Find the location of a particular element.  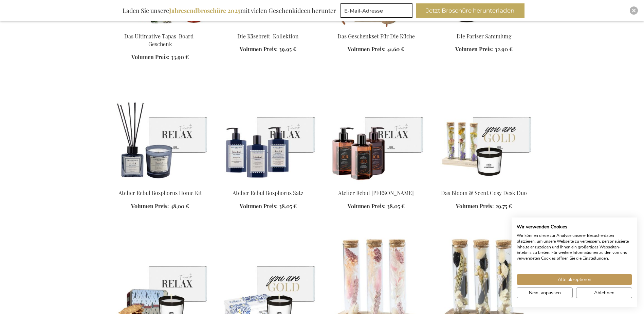

h2: Wir verwenden Cookies is located at coordinates (574, 227).